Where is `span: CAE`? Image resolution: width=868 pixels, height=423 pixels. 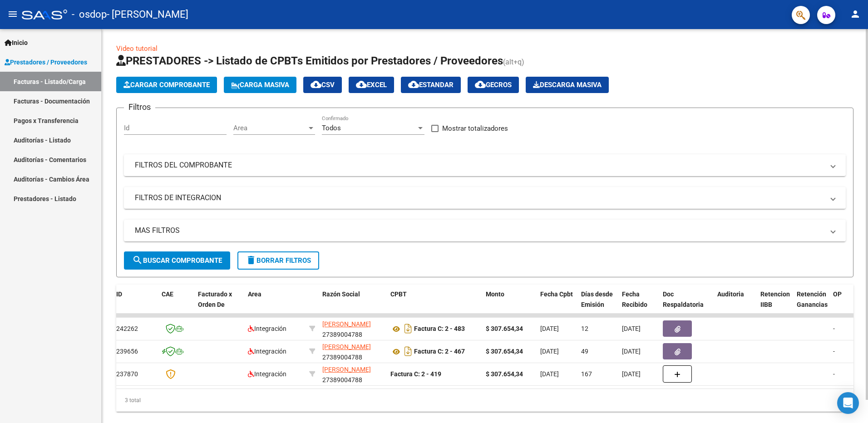
span: CAE is located at coordinates (167, 294).